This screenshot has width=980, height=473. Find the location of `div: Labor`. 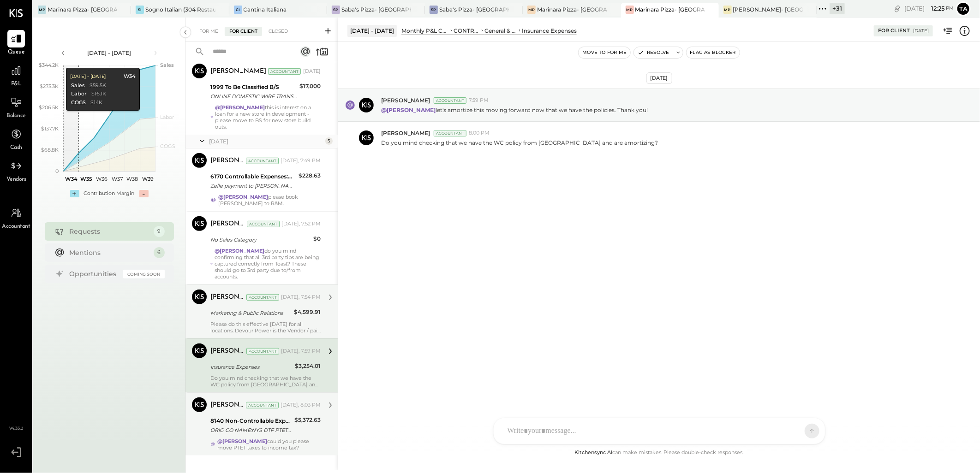

div: Labor is located at coordinates (78, 94).